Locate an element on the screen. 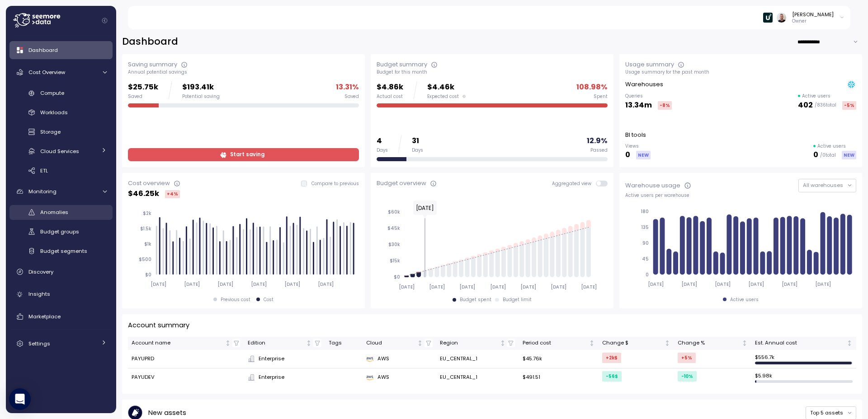 This screenshot has width=868, height=419. div: Cost overview is located at coordinates (149, 184).